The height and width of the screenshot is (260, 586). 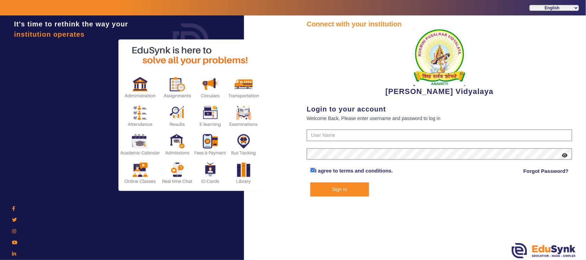 I want to click on img: edusynk.png, so click(x=544, y=251).